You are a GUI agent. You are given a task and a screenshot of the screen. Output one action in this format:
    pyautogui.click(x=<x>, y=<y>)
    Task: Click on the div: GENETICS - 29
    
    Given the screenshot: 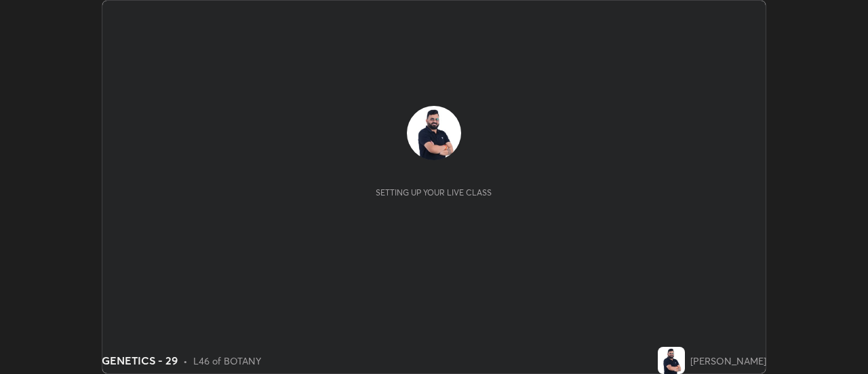 What is the action you would take?
    pyautogui.click(x=140, y=360)
    